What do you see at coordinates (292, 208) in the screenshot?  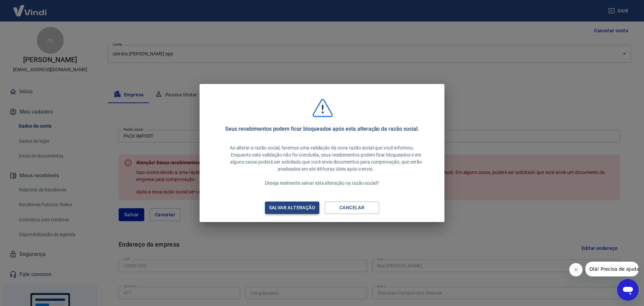 I see `div: Salvar alteração` at bounding box center [292, 208].